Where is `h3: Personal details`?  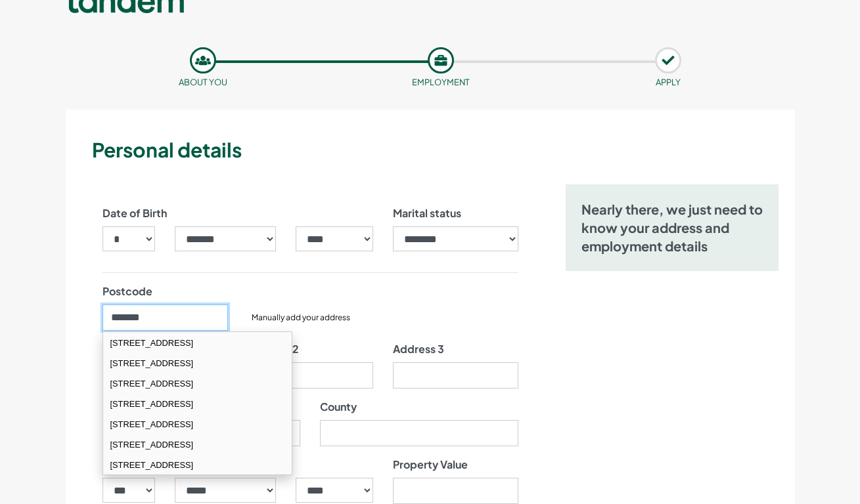 h3: Personal details is located at coordinates (441, 150).